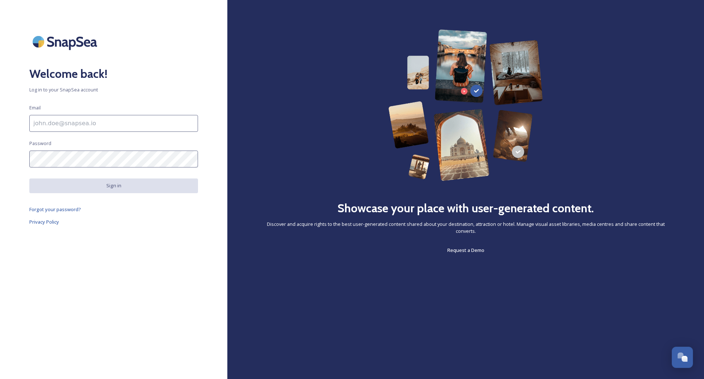 The height and width of the screenshot is (379, 704). I want to click on a: Request a Demo, so click(466, 250).